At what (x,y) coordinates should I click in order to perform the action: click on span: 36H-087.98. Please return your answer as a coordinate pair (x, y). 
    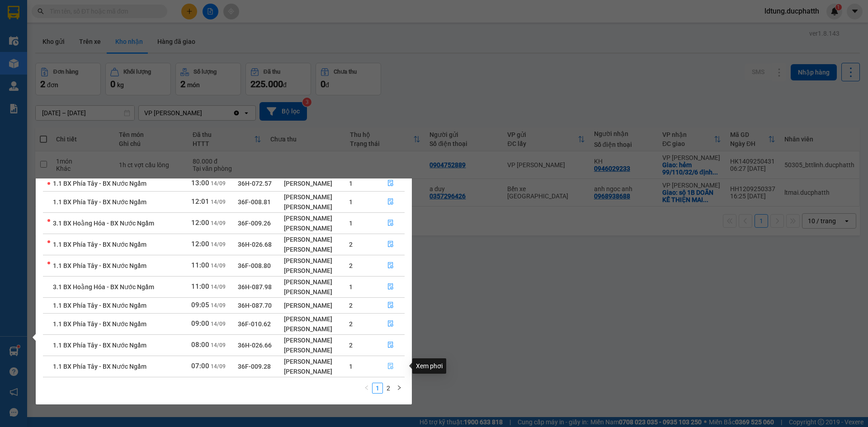
    Looking at the image, I should click on (255, 287).